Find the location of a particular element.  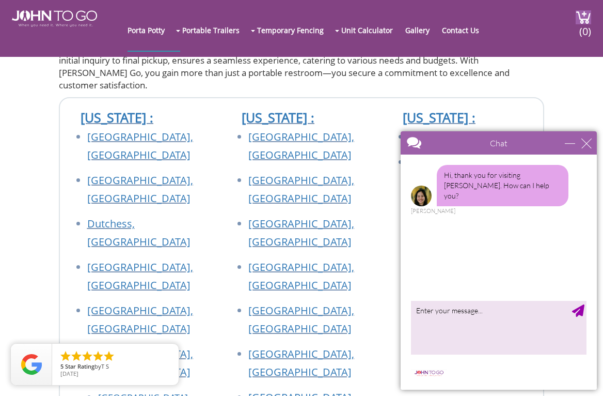

span: Star Rating is located at coordinates (80, 366).